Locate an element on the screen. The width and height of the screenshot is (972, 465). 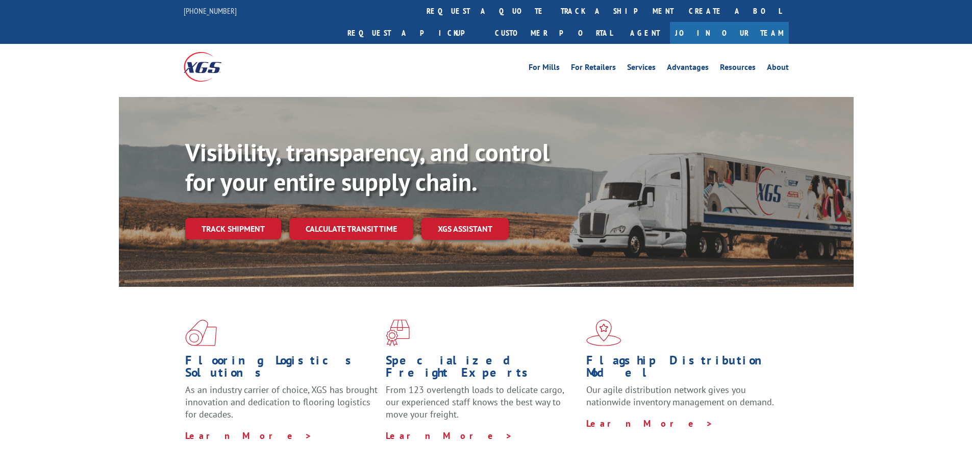
p: From 123 overlength loads to delicate cargo, our experienced staff knows the best way to move you... is located at coordinates (482, 406).